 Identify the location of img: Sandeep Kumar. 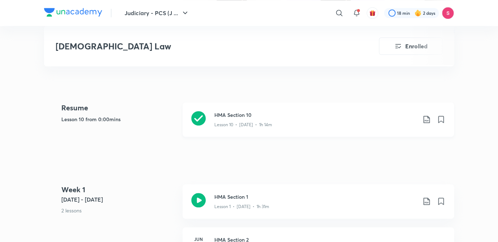
(448, 13).